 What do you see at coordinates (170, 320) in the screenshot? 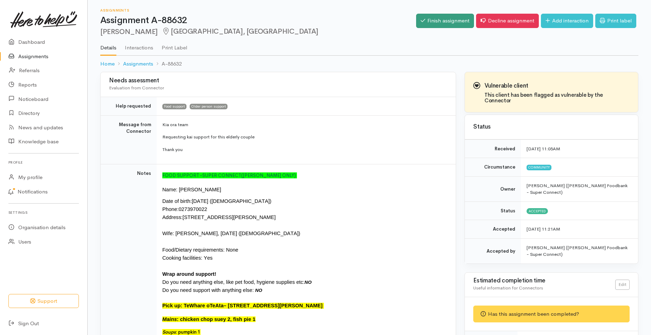
I see `i: Mains` at bounding box center [170, 320].